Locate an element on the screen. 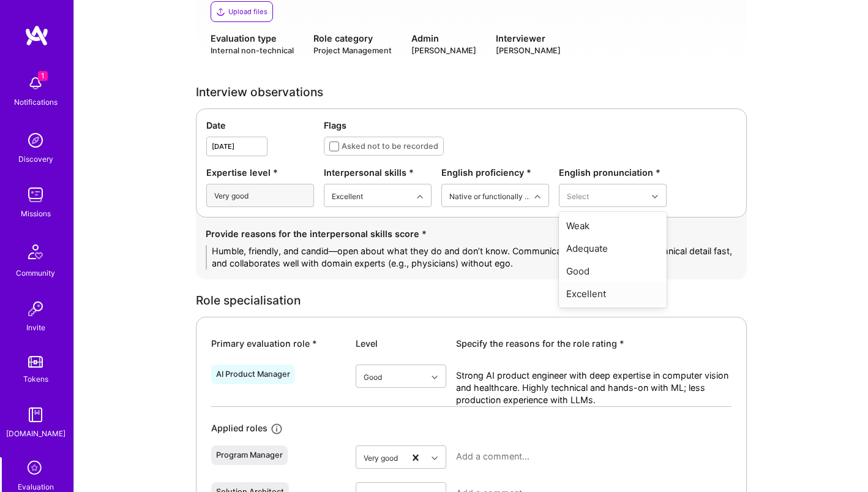 The height and width of the screenshot is (492, 868). textarea: Strong AI product engineer with deep expertise in computer vision and healthcare. Highly technica... is located at coordinates (594, 388).